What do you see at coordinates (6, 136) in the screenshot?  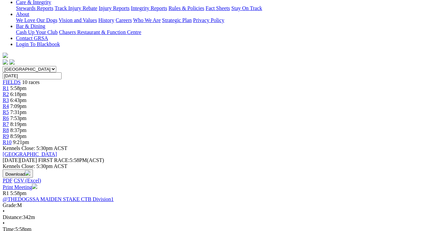 I see `a: R9` at bounding box center [6, 136].